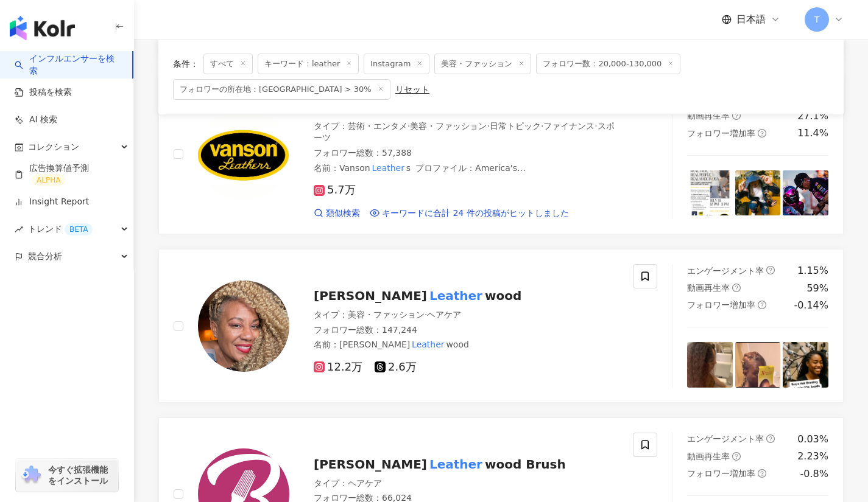 The image size is (868, 502). I want to click on a: searchインフルエンサーを検索, so click(68, 65).